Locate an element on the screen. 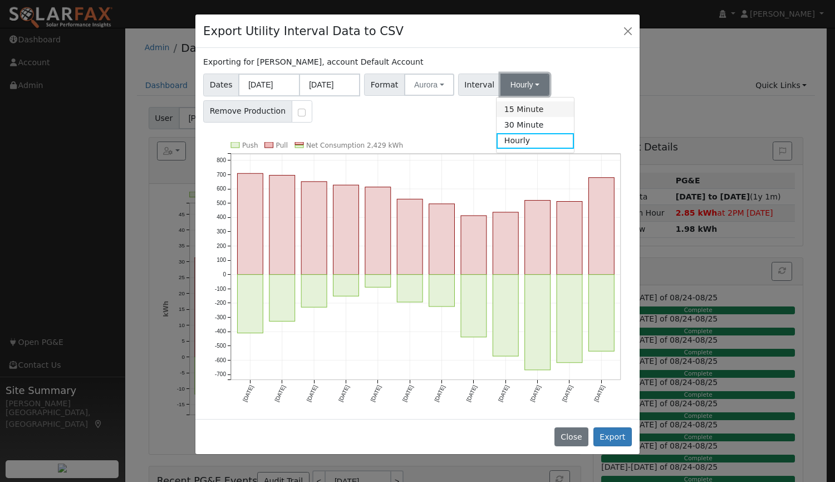  text: -100 is located at coordinates (221, 288).